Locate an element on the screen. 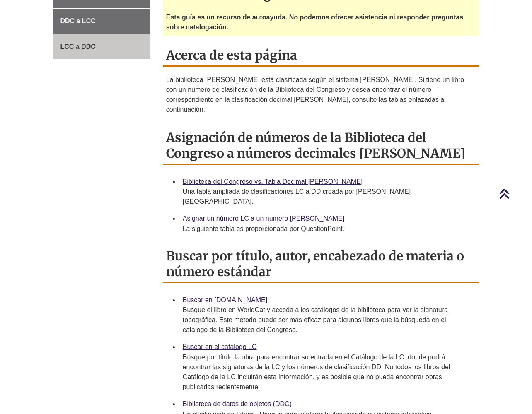 This screenshot has height=414, width=532. a: Volver arriba is located at coordinates (514, 193).